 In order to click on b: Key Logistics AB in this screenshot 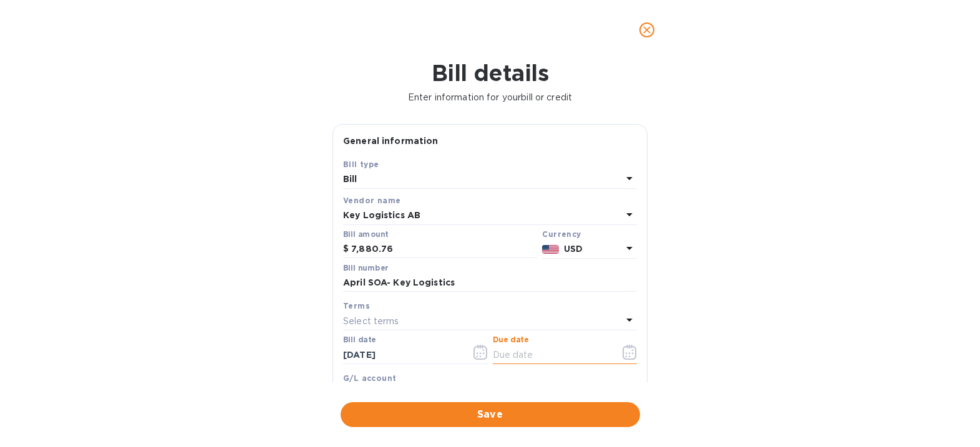, I will do `click(382, 215)`.